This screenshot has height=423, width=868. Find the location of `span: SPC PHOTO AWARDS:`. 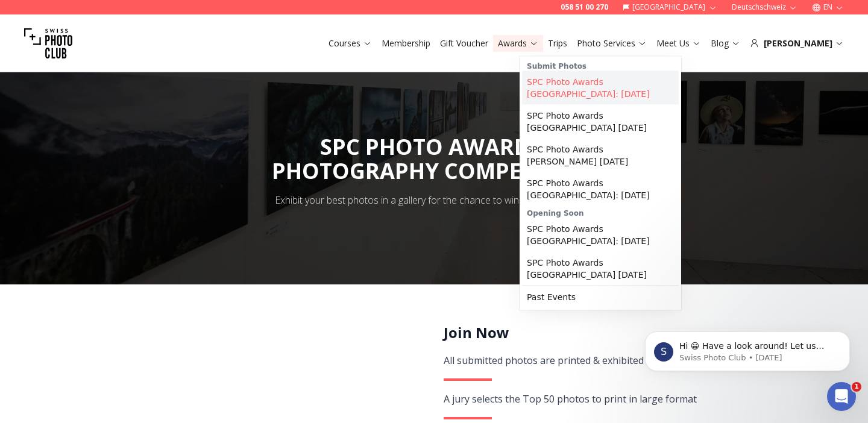

span: SPC PHOTO AWARDS: is located at coordinates (434, 158).